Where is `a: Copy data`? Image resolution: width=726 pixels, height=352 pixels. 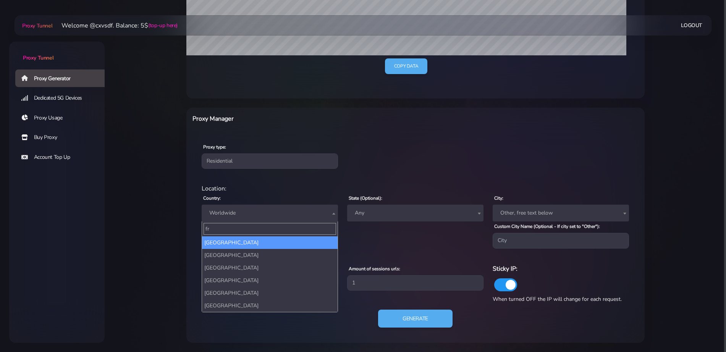
a: Copy data is located at coordinates (406, 66).